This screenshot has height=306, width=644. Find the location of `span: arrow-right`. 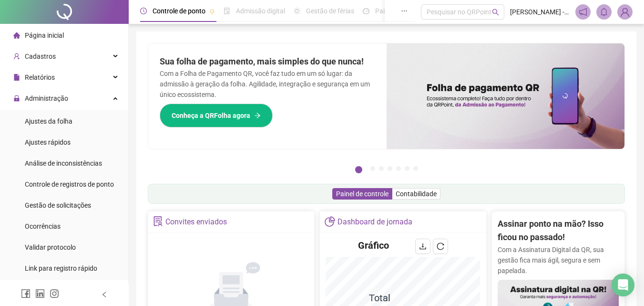

span: arrow-right is located at coordinates (257, 115).